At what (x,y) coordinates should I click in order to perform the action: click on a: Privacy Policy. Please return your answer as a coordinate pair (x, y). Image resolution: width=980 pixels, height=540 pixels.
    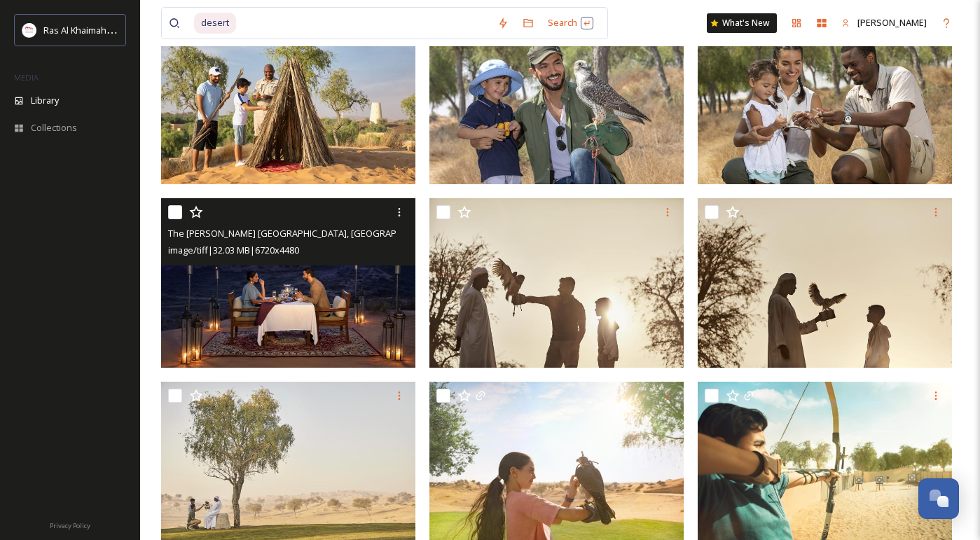
    Looking at the image, I should click on (70, 525).